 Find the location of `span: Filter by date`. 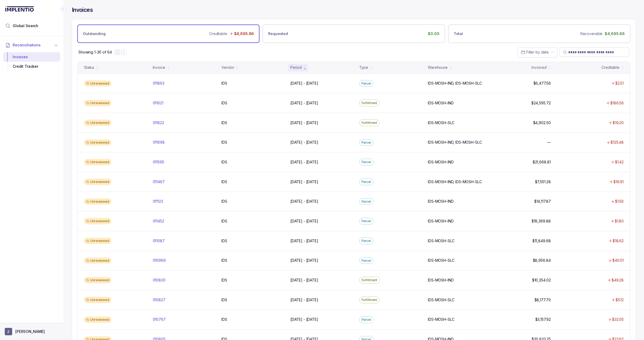

span: Filter by date is located at coordinates (537, 52).